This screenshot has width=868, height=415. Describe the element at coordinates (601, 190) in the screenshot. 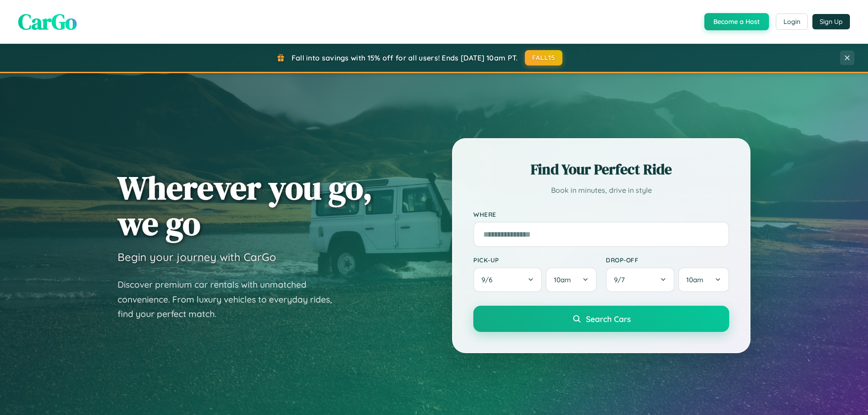

I see `p: Book in minutes, drive in style` at that location.